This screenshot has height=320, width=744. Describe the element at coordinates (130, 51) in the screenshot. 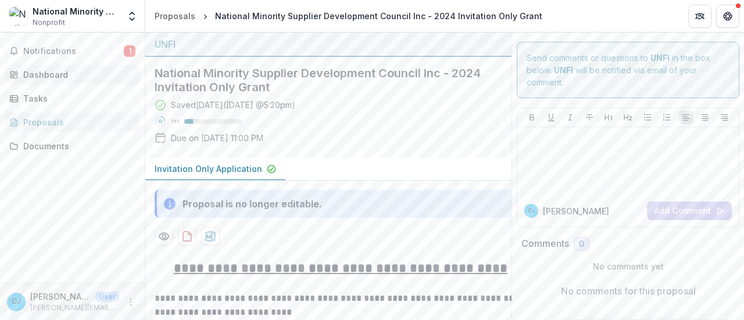

I see `span: 1` at that location.